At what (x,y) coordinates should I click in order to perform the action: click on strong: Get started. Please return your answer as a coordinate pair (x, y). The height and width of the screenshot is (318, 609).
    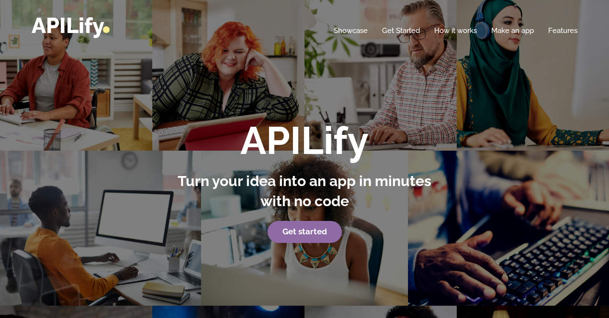
    Looking at the image, I should click on (304, 232).